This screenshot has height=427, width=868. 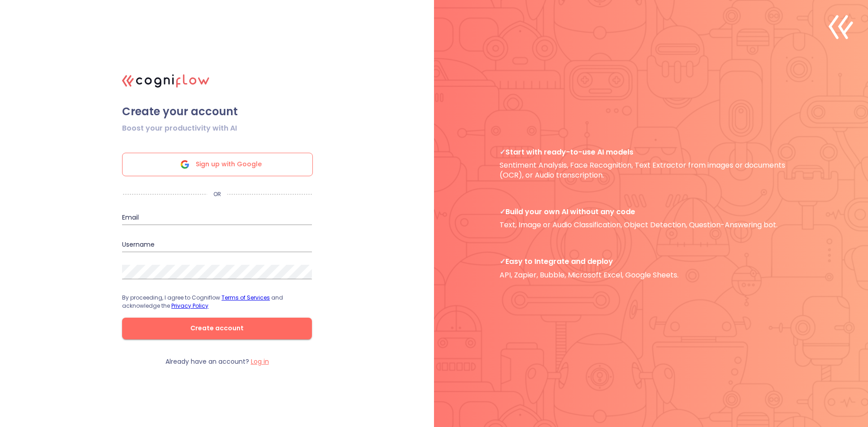 I want to click on span: Sign up with Google, so click(x=229, y=164).